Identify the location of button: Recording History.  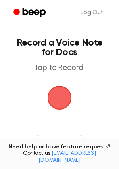
(59, 141).